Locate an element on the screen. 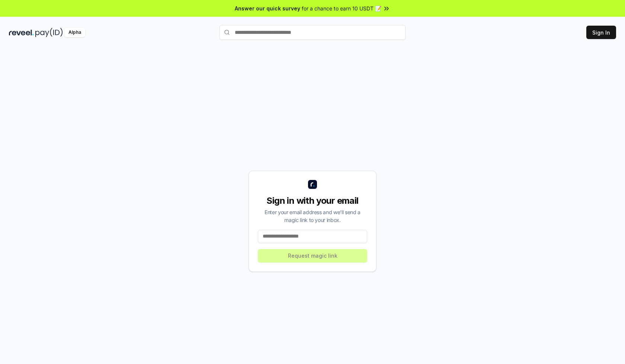 This screenshot has height=364, width=625. img: logo_small is located at coordinates (312, 184).